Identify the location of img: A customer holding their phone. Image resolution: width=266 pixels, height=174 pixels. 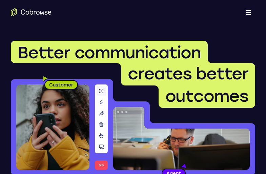
(53, 127).